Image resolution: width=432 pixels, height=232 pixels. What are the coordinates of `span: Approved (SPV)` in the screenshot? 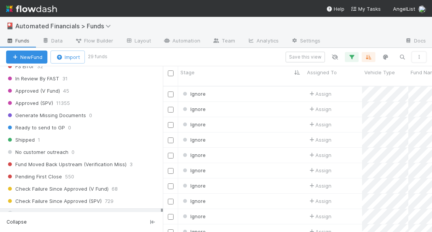 It's located at (29, 103).